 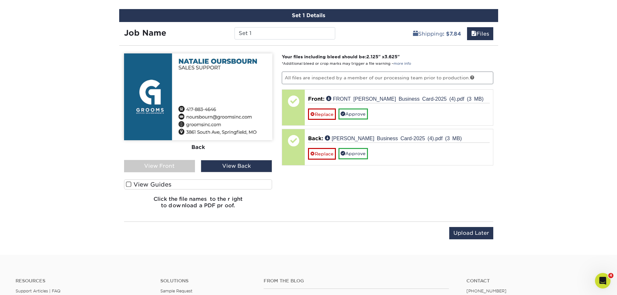 What do you see at coordinates (533, 281) in the screenshot?
I see `a: Contact` at bounding box center [533, 281].